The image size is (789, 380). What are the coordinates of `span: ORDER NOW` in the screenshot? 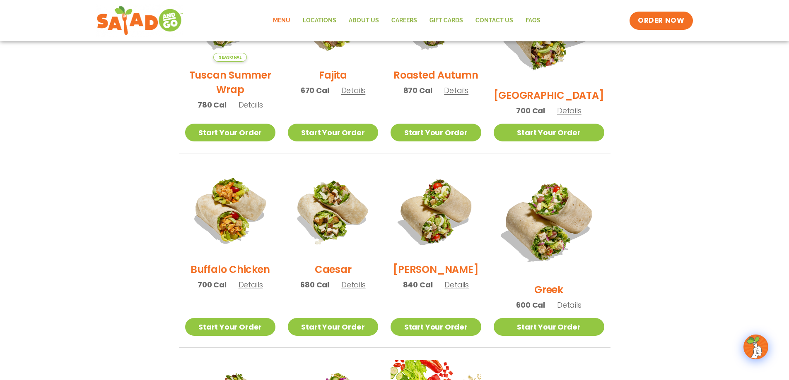 It's located at (661, 21).